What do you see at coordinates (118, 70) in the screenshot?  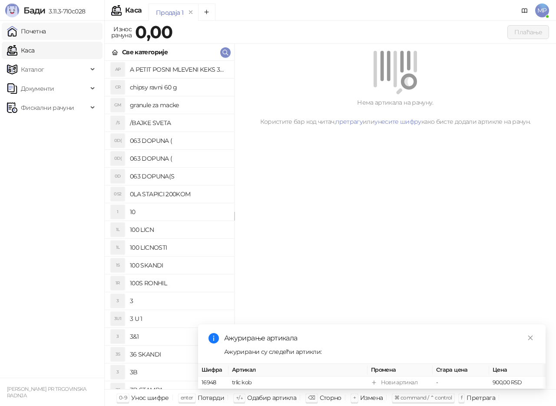 I see `div: AP` at bounding box center [118, 70].